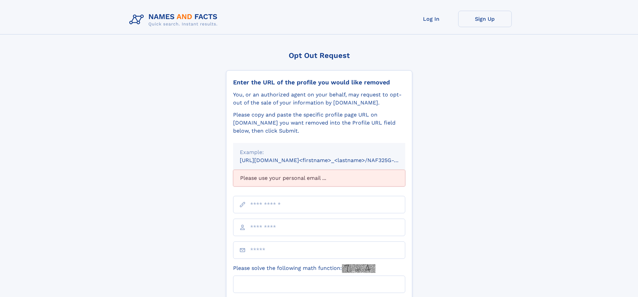  What do you see at coordinates (319, 152) in the screenshot?
I see `div: Example:` at bounding box center [319, 152].